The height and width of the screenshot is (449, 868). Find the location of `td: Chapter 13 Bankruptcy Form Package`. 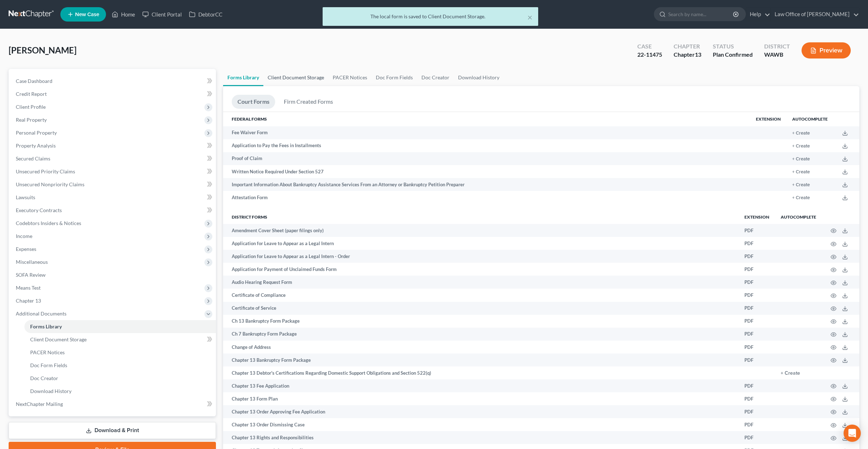

td: Chapter 13 Bankruptcy Form Package is located at coordinates (481, 360).